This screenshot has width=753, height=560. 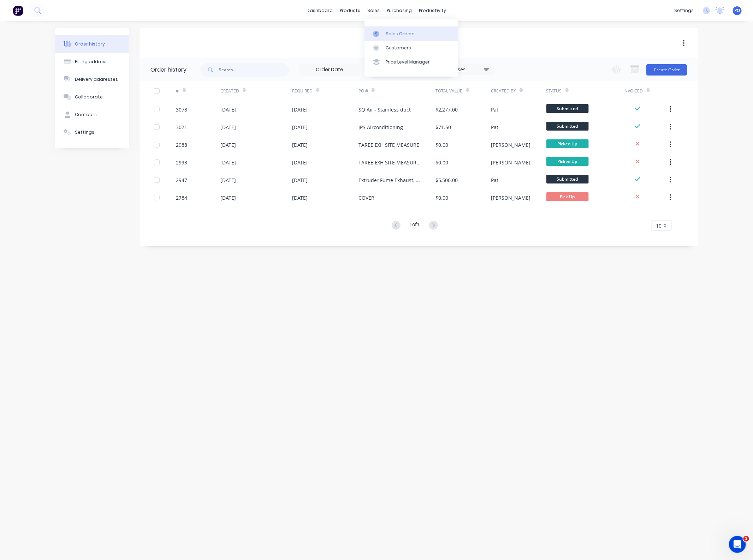 I want to click on div: 2784, so click(x=182, y=198).